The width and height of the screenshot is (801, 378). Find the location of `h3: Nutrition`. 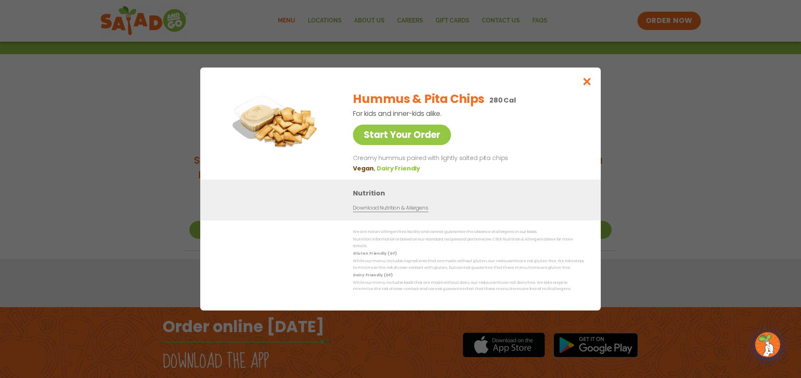

h3: Nutrition is located at coordinates (471, 193).